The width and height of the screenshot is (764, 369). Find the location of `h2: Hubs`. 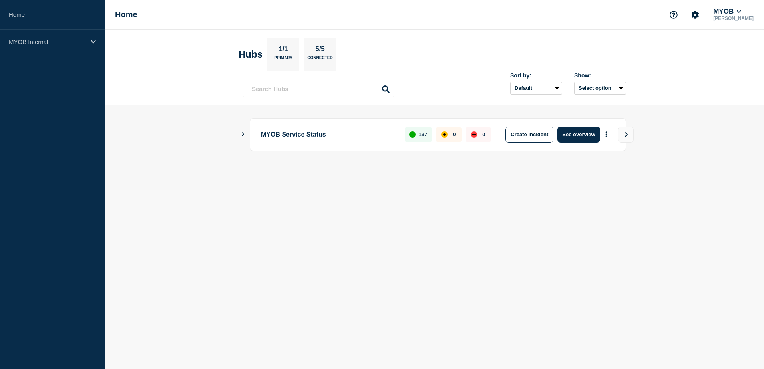

h2: Hubs is located at coordinates (250, 54).